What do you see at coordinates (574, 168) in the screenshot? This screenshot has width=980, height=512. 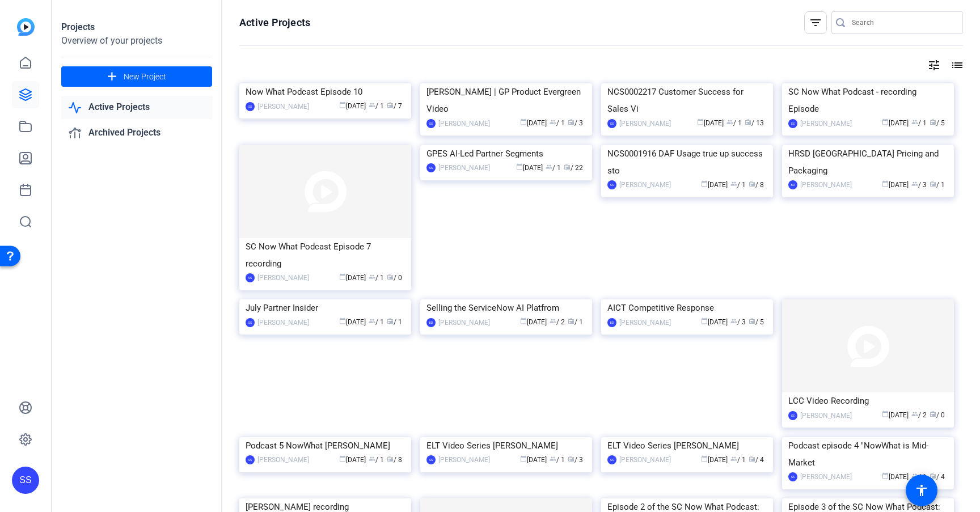 I see `span: / 22` at bounding box center [574, 168].